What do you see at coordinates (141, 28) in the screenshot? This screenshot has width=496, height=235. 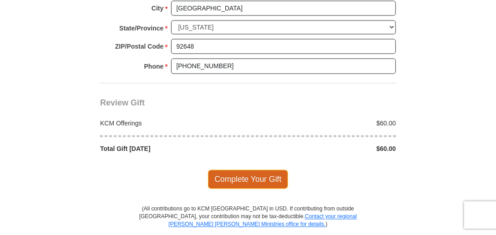 I see `strong: State/Province` at bounding box center [141, 28].